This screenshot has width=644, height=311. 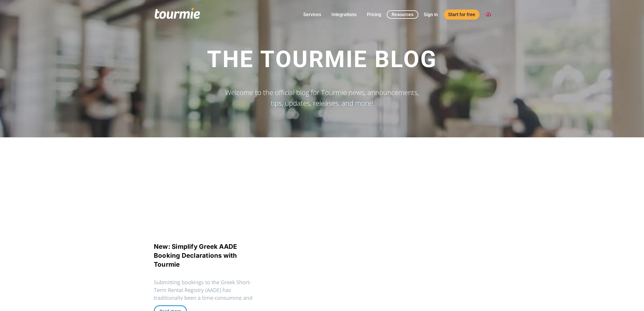 I want to click on p: Submitting bookings to the Greek Short-Term Rental Registry (AADE) has traditionally been a time-..., so click(x=206, y=294).